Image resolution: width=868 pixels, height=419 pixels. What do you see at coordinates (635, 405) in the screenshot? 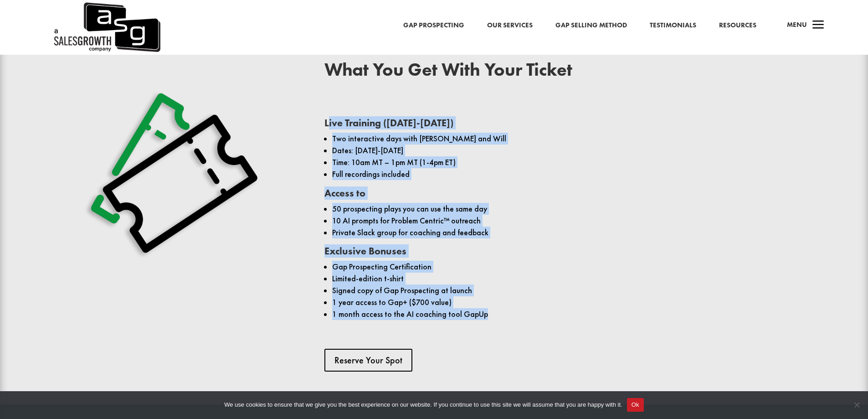
I see `button: Ok` at bounding box center [635, 405].